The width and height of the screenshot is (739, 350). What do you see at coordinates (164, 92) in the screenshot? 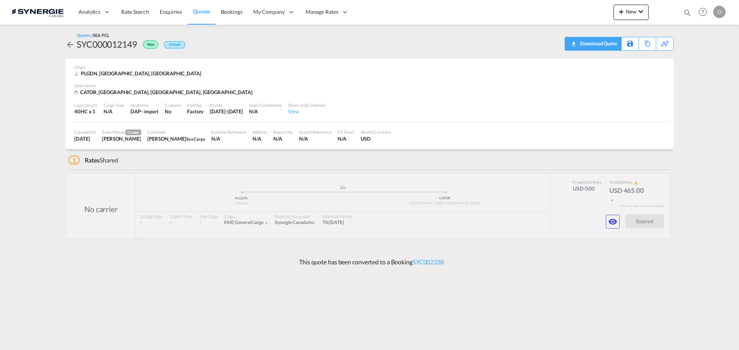
I see `div: CATOR, Toronto, ON, Americas` at bounding box center [164, 92].